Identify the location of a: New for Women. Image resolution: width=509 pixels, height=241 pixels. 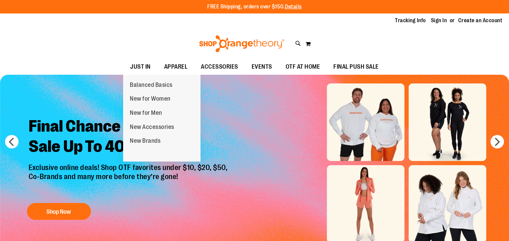
(150, 99).